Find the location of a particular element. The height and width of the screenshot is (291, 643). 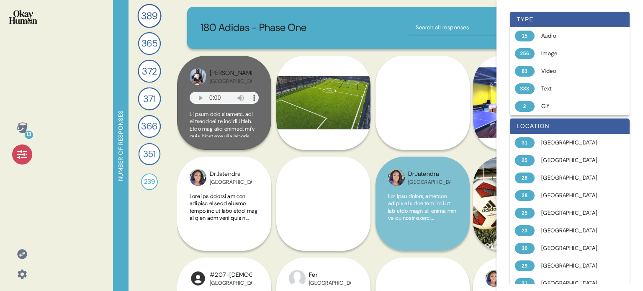

div: 15 is located at coordinates (524, 36).